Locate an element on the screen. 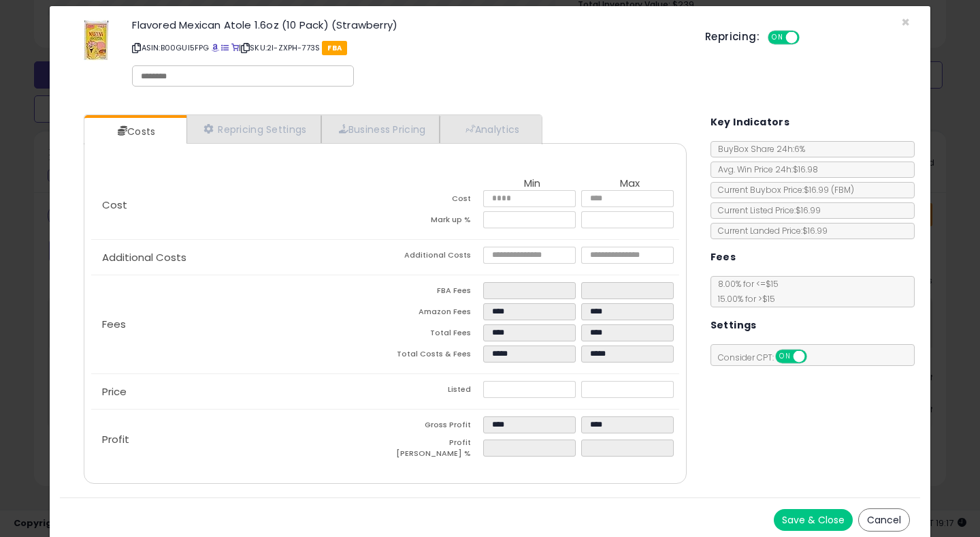 This screenshot has height=537, width=980. a: All offer listings is located at coordinates (224, 48).